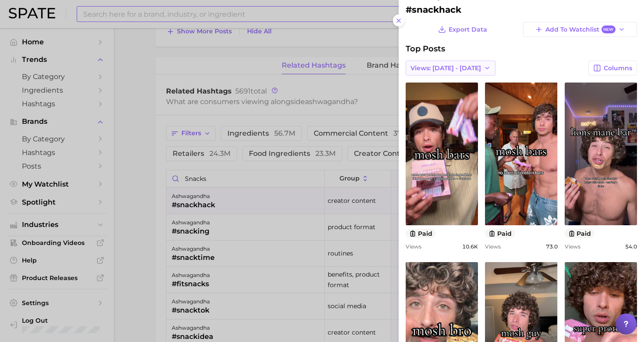 This screenshot has width=644, height=342. What do you see at coordinates (468, 29) in the screenshot?
I see `span: Export Data` at bounding box center [468, 29].